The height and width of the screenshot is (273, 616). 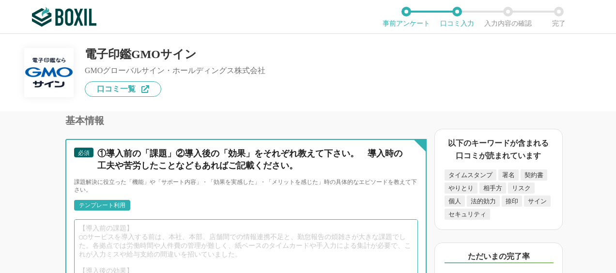 I want to click on div: 相手方, so click(x=492, y=188).